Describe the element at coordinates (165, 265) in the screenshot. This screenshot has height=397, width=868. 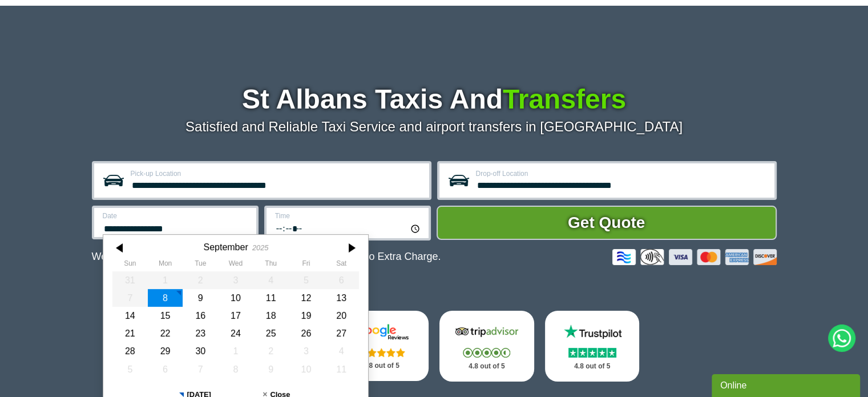
I see `th: Monday` at that location.